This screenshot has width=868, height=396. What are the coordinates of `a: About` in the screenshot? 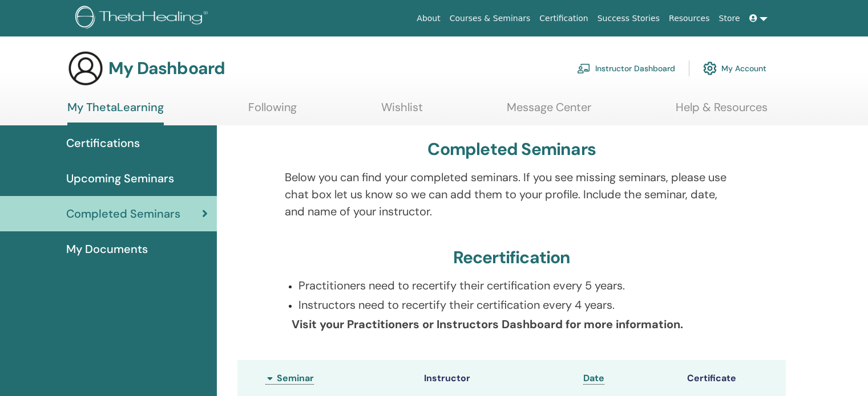 It's located at (428, 18).